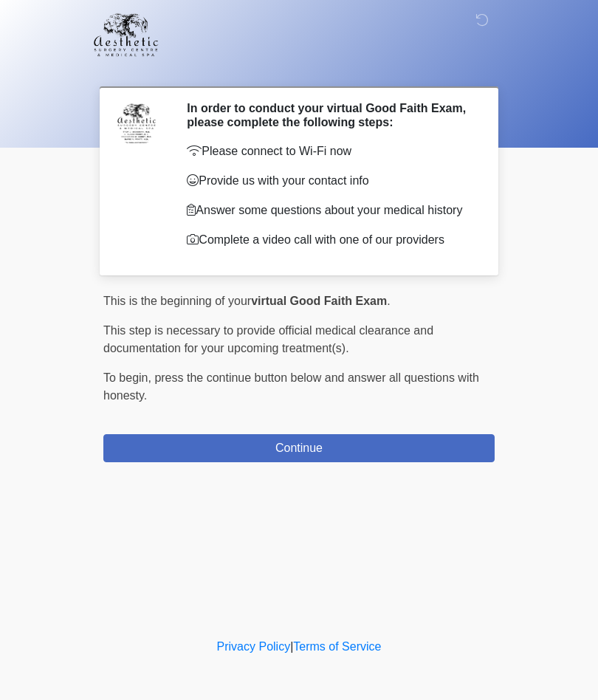  Describe the element at coordinates (128, 377) in the screenshot. I see `span: To begin,` at that location.